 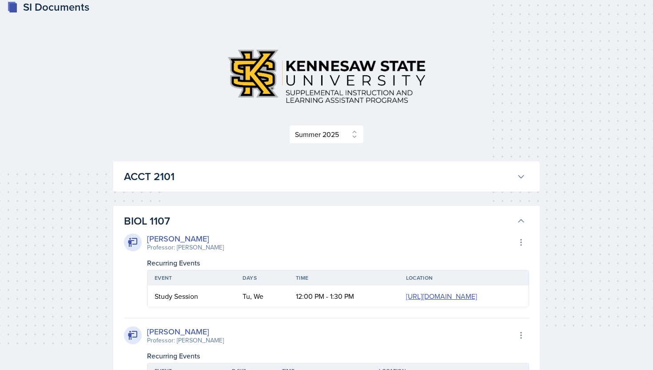 What do you see at coordinates (192, 296) in the screenshot?
I see `div: Study Session` at bounding box center [192, 296].